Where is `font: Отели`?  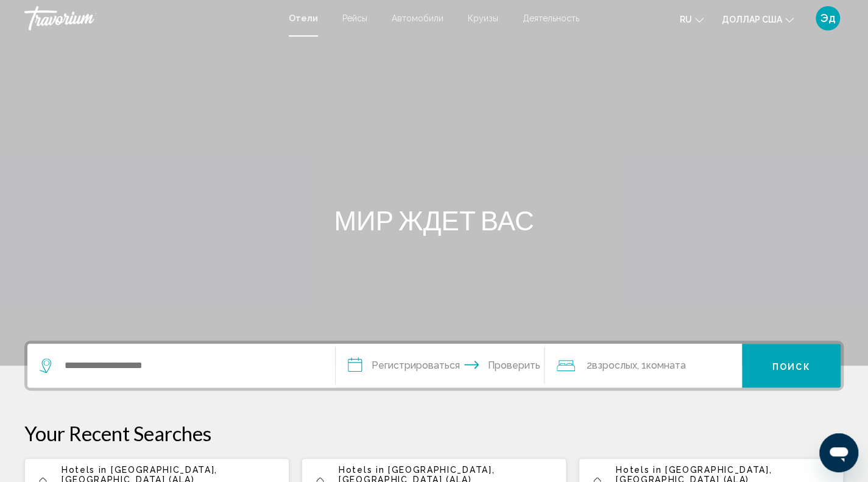 font: Отели is located at coordinates (303, 18).